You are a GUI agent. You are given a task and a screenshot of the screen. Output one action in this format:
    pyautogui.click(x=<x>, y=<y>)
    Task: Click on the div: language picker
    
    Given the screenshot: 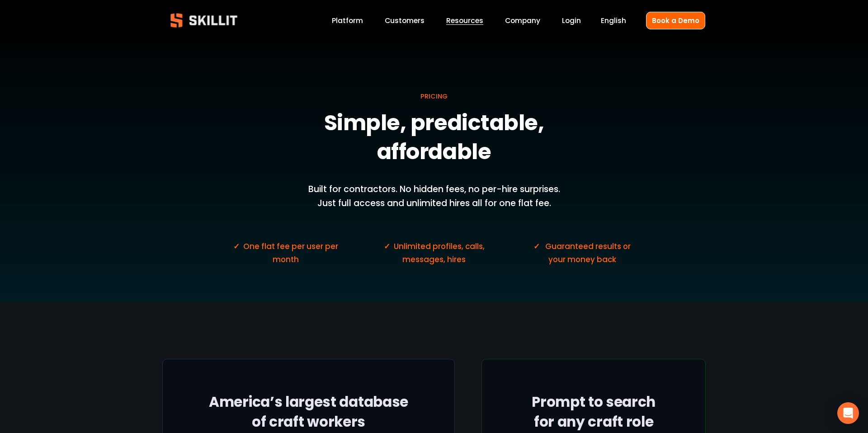 What is the action you would take?
    pyautogui.click(x=613, y=20)
    